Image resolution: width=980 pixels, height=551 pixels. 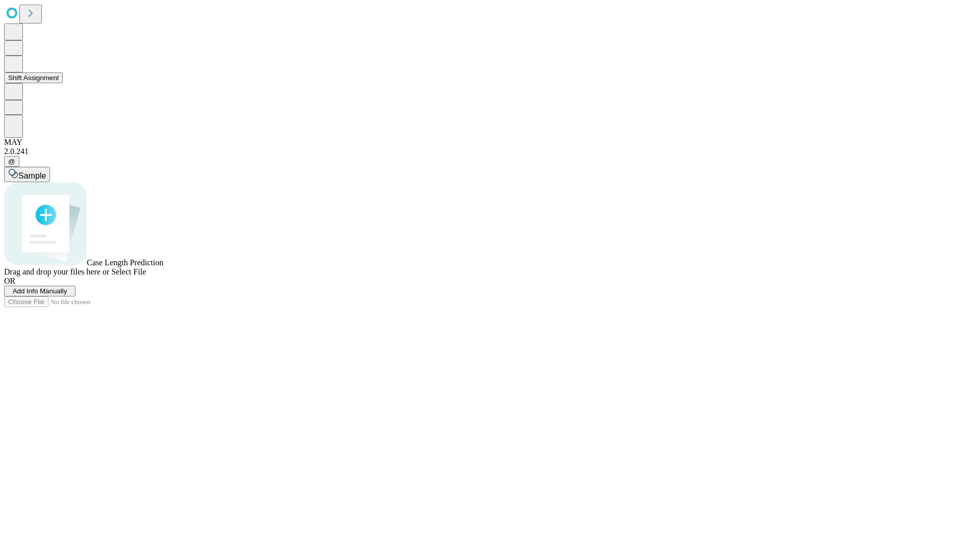 What do you see at coordinates (125, 262) in the screenshot?
I see `span: Case Length Prediction` at bounding box center [125, 262].